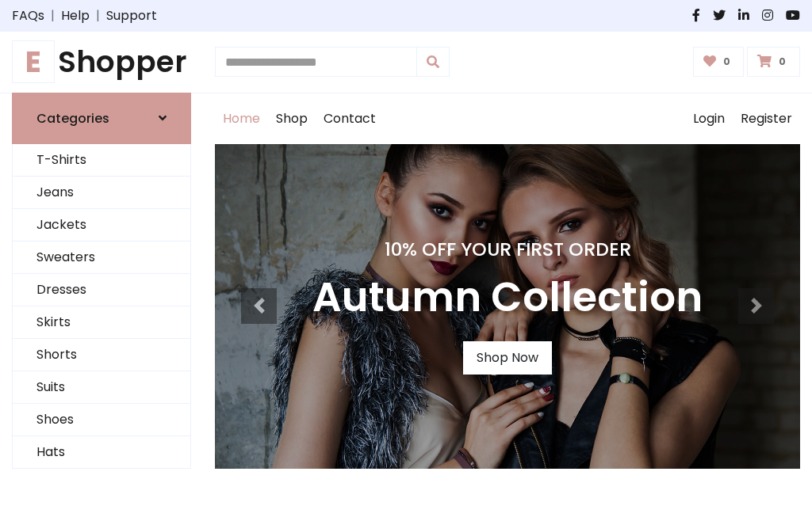 The image size is (812, 521). What do you see at coordinates (73, 118) in the screenshot?
I see `h6: Categories` at bounding box center [73, 118].